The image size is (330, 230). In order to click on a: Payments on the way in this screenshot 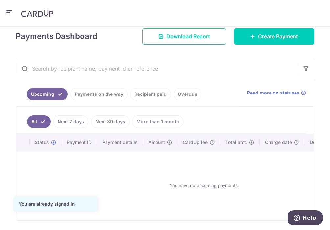, I will do `click(99, 94)`.